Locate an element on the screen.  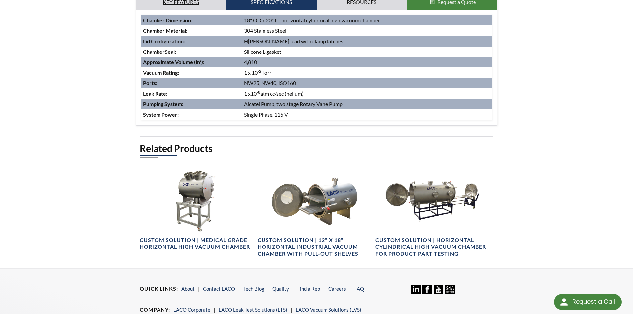
td: 1 x 10 Torr is located at coordinates (367, 73).